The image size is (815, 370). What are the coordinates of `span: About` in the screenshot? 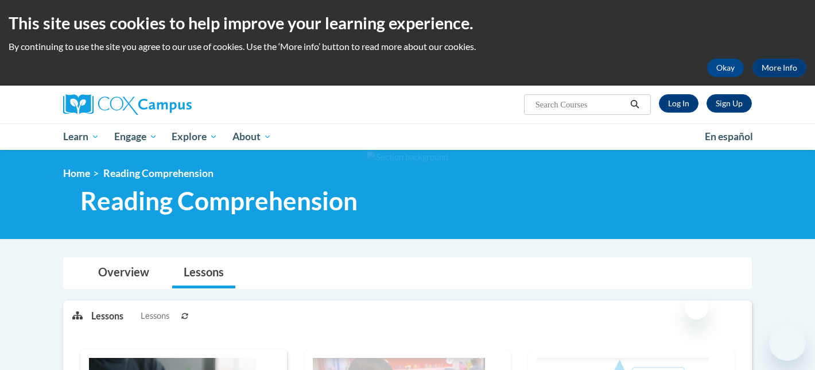 It's located at (252, 137).